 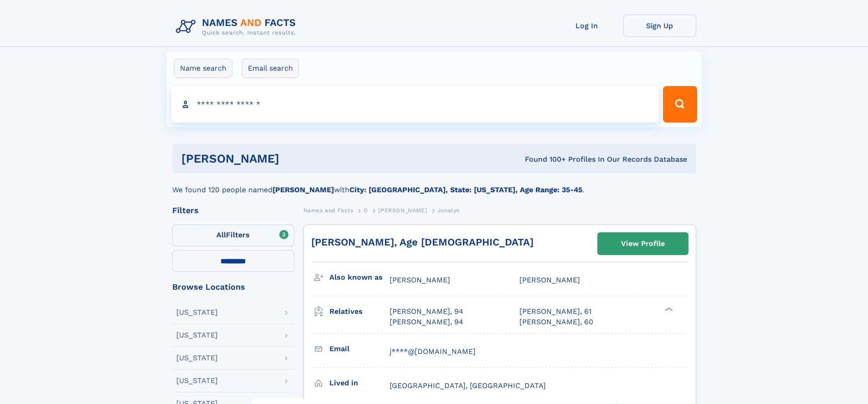 What do you see at coordinates (359, 312) in the screenshot?
I see `h3: Relatives` at bounding box center [359, 312].